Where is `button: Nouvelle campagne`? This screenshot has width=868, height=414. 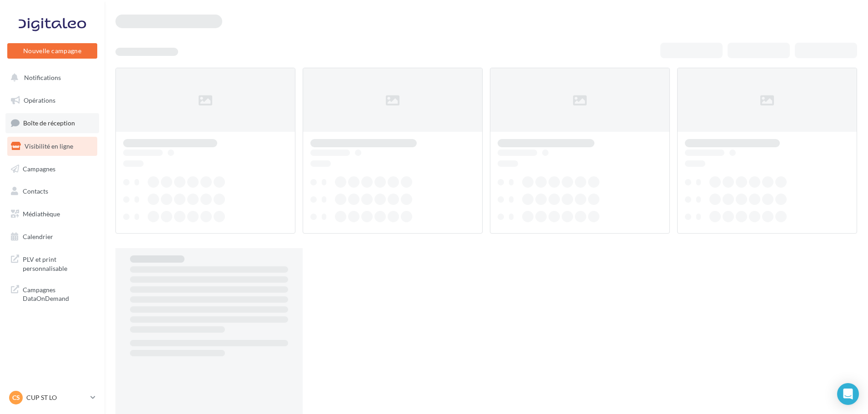
button: Nouvelle campagne is located at coordinates (53, 51).